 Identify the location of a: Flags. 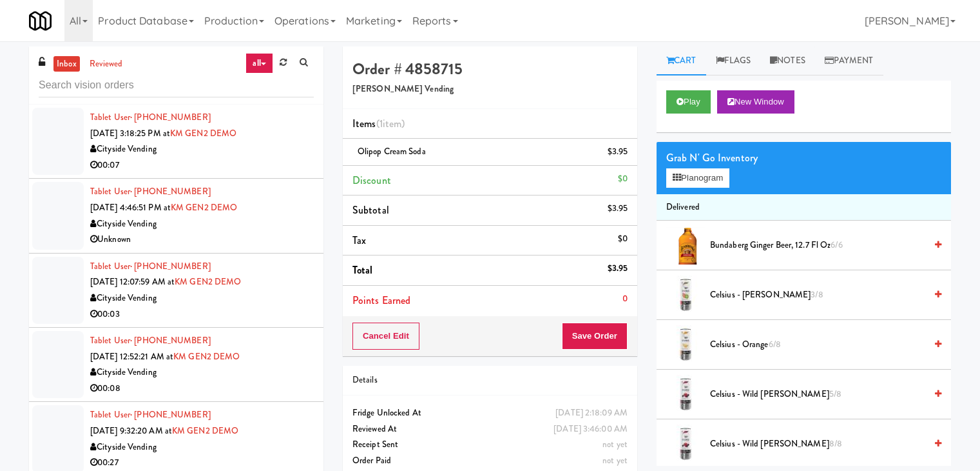
(733, 61).